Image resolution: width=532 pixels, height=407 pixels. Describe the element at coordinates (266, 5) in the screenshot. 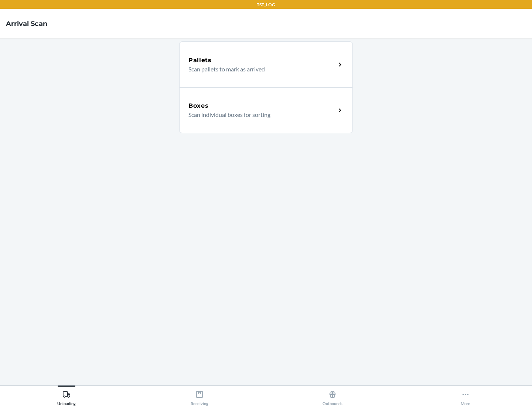

I see `p: TST_LOG` at that location.